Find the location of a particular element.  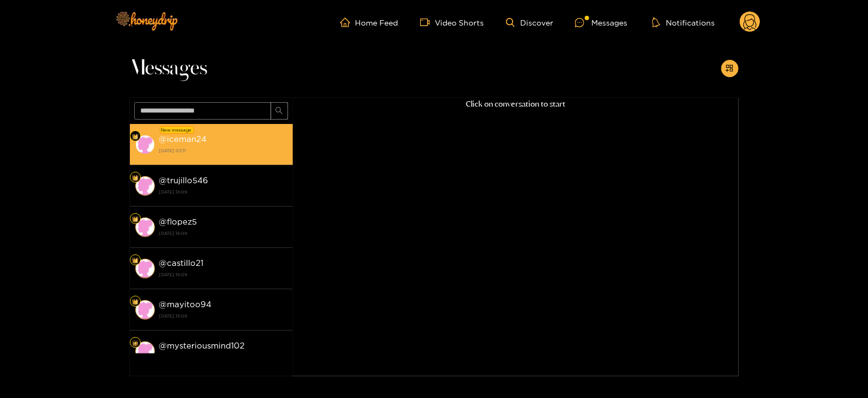

a: Video Shorts is located at coordinates (453, 22).